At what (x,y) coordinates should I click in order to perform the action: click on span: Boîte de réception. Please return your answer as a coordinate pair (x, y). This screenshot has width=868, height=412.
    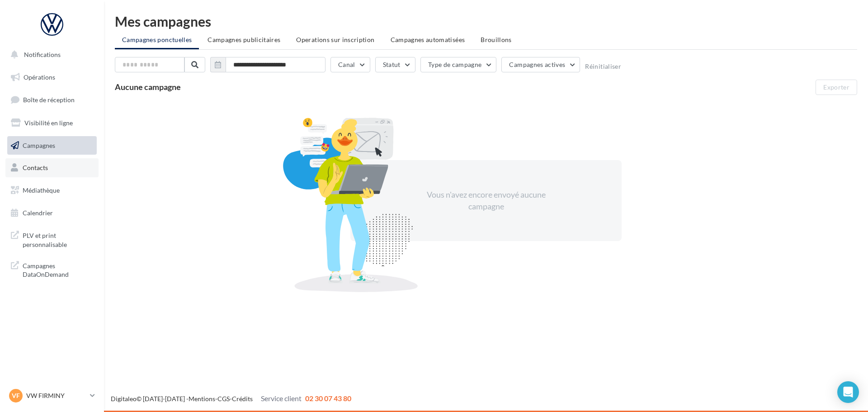
    Looking at the image, I should click on (49, 100).